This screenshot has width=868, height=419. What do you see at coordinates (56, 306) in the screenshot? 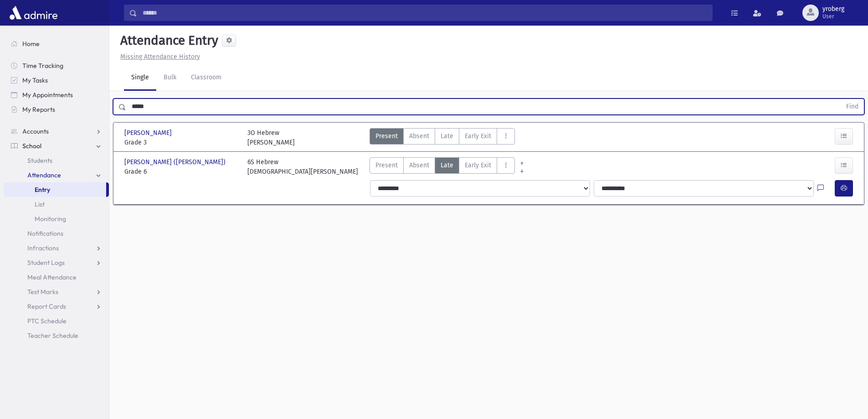
I see `a: Report Cards` at bounding box center [56, 306].